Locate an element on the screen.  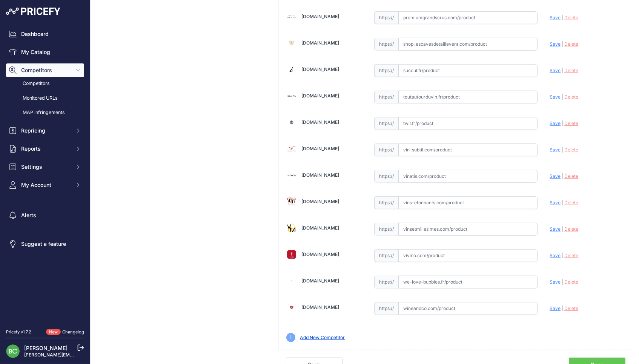
span: Settings is located at coordinates (45, 166).